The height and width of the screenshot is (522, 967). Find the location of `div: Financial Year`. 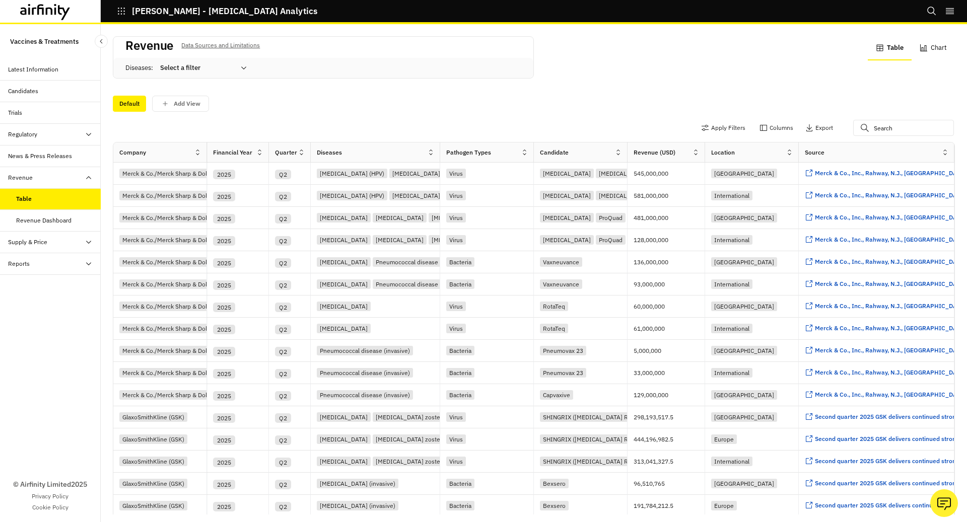

div: Financial Year is located at coordinates (233, 153).